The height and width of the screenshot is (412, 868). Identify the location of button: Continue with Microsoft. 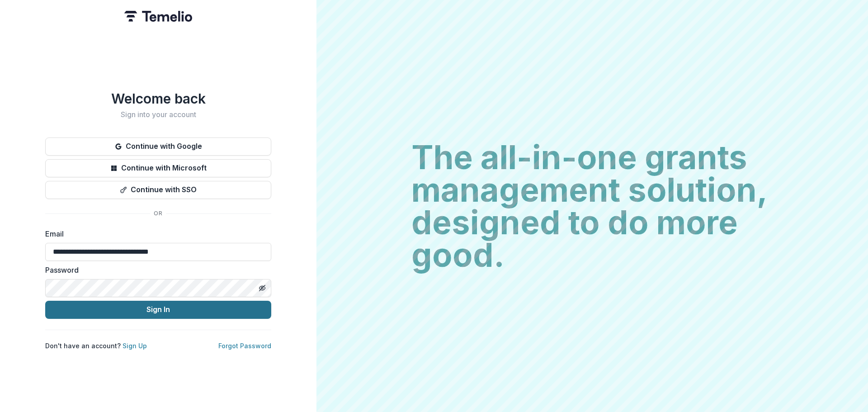
(158, 168).